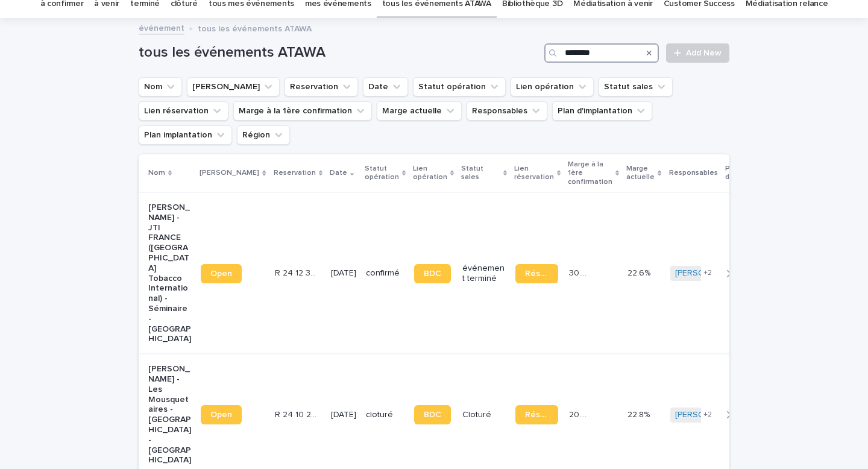 The width and height of the screenshot is (868, 469). What do you see at coordinates (339, 173) in the screenshot?
I see `p: Date` at bounding box center [339, 173].